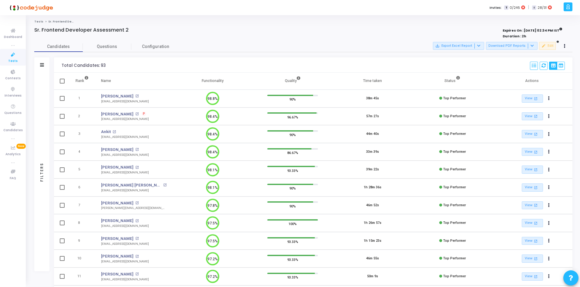 This screenshot has width=580, height=287. What do you see at coordinates (13, 154) in the screenshot?
I see `span: Analytics` at bounding box center [13, 154].